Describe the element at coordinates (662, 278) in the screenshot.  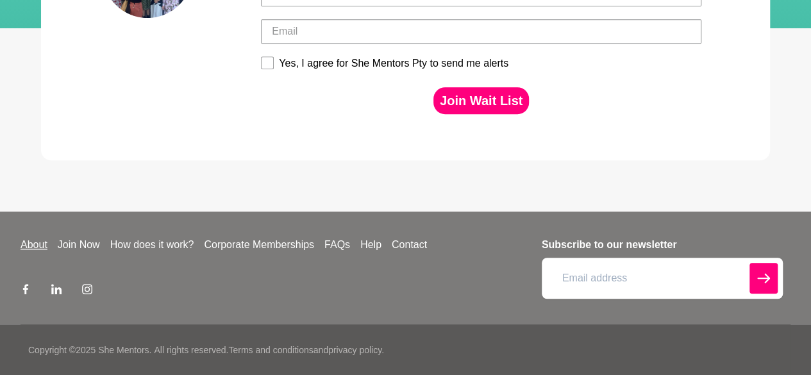
I see `input: Email address` at that location.